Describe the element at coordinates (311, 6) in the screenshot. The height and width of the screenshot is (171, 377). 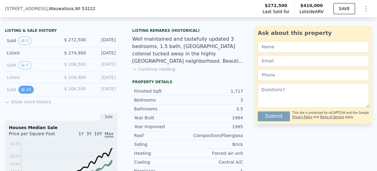
I see `span: $410,000` at that location.